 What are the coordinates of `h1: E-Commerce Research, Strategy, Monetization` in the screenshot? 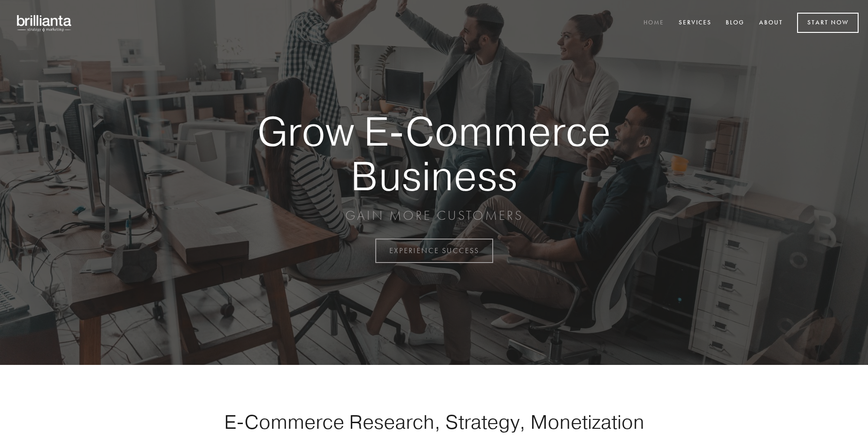 It's located at (434, 422).